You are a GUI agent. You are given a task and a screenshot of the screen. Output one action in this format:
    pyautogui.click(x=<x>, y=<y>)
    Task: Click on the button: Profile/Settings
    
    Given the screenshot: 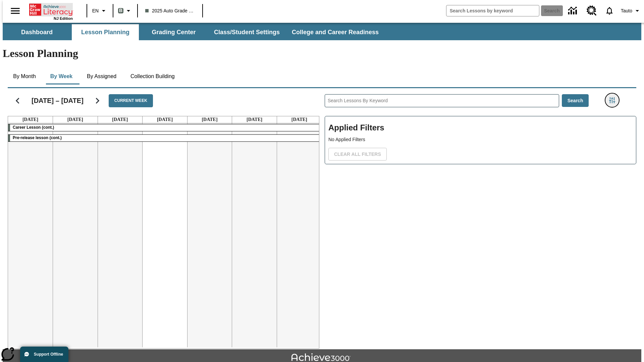 What is the action you would take?
    pyautogui.click(x=631, y=11)
    